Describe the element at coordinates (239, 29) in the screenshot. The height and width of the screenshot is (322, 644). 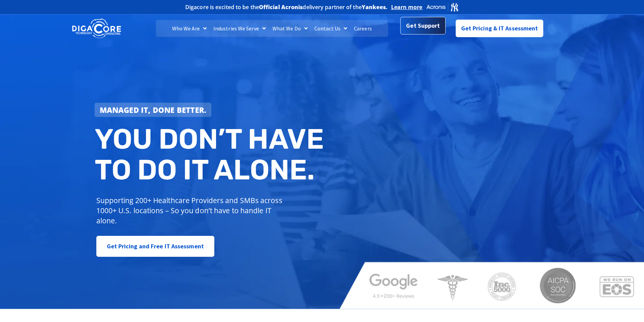
I see `a: Industries We Serve` at that location.